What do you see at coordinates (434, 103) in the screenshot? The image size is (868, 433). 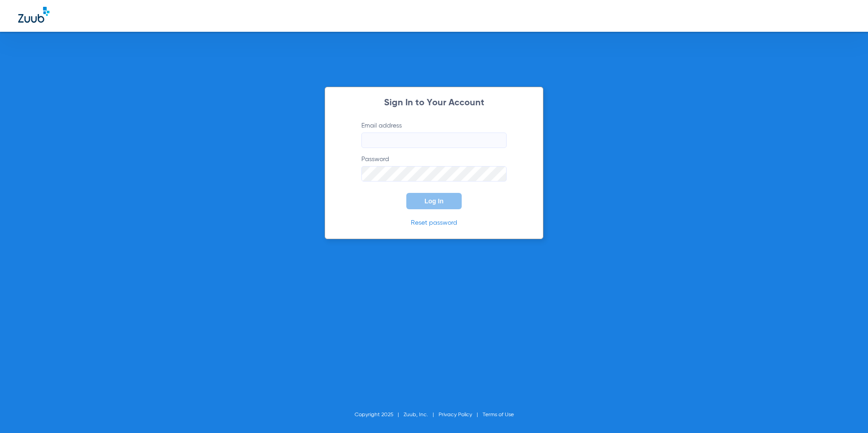 I see `h2: Sign In to Your Account` at bounding box center [434, 103].